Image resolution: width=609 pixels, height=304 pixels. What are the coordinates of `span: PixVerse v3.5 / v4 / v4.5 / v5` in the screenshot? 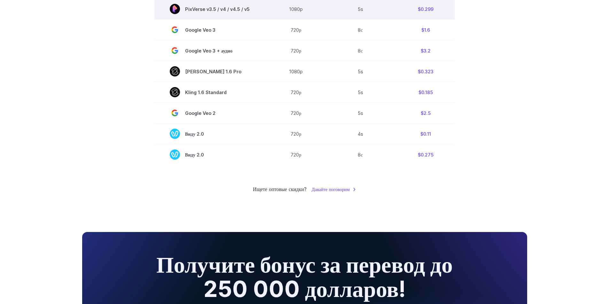 It's located at (211, 9).